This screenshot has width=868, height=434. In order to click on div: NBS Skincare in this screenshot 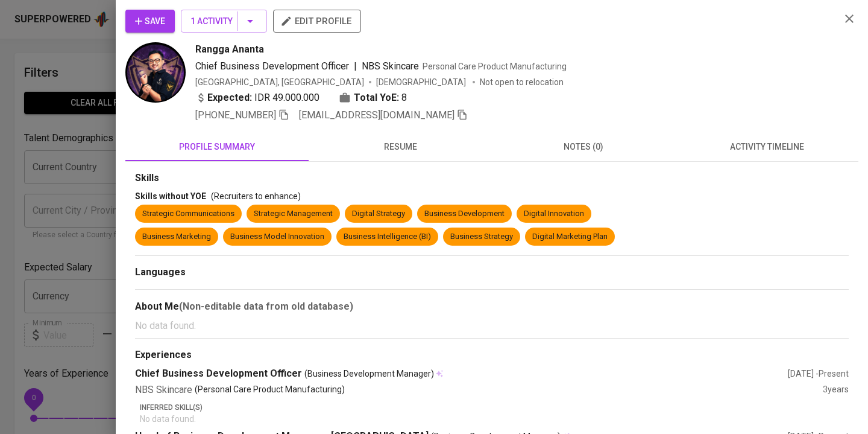, I will do `click(479, 390)`.